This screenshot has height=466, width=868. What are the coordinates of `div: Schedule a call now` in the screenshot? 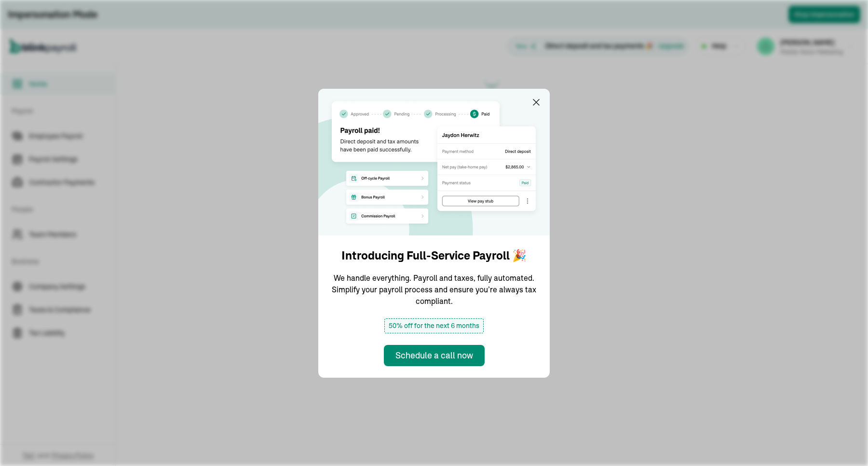 It's located at (434, 355).